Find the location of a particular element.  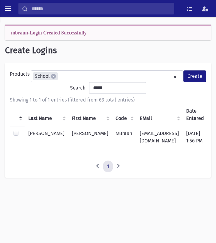

a: 1 is located at coordinates (108, 166).